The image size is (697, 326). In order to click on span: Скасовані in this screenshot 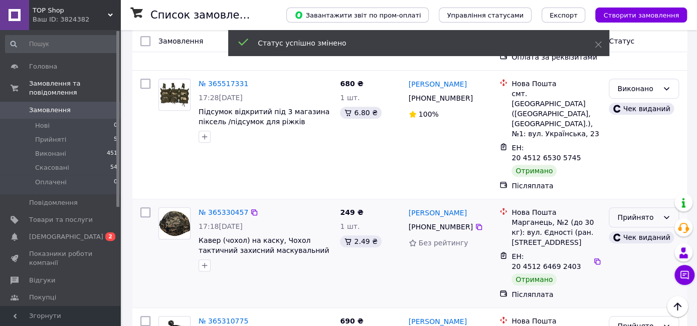, I will do `click(52, 168)`.